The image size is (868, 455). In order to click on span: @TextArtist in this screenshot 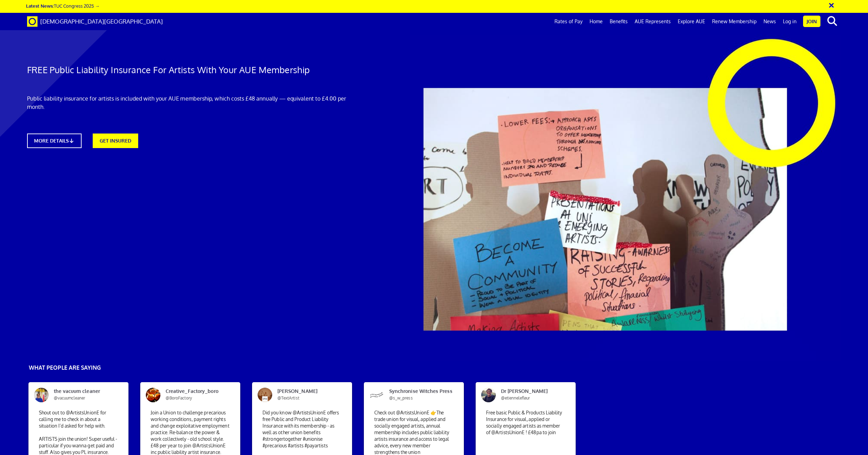, I will do `click(288, 398)`.